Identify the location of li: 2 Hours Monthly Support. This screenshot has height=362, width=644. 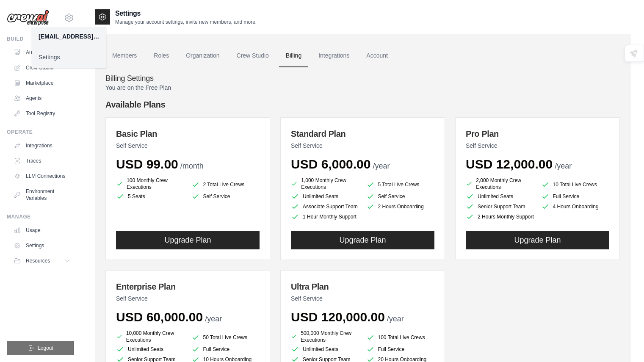
(500, 217).